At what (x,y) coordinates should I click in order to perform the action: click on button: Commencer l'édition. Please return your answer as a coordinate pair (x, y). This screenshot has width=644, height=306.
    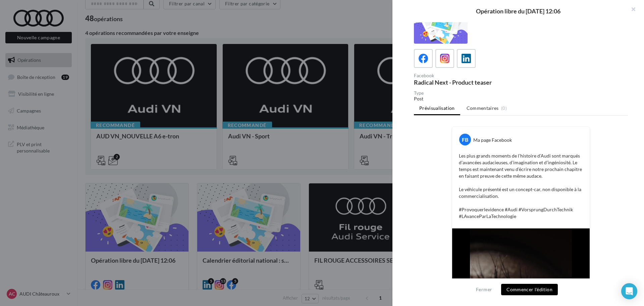
    Looking at the image, I should click on (529, 289).